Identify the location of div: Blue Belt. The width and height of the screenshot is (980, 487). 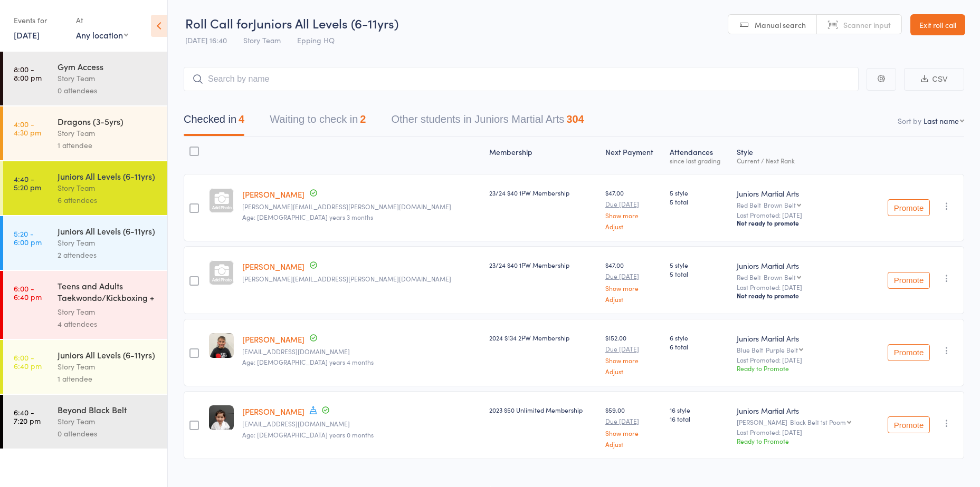
(801, 349).